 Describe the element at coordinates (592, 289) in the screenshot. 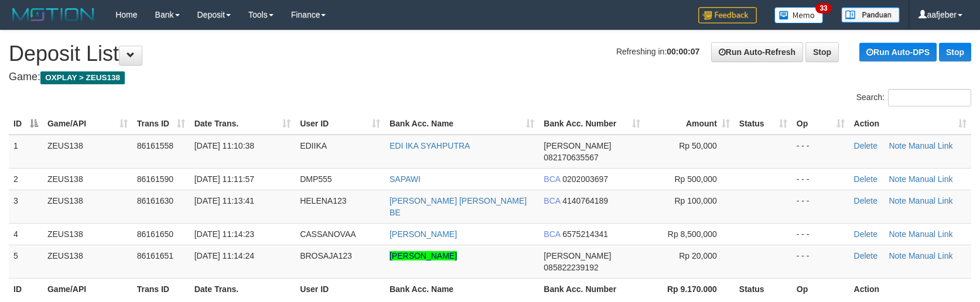

I see `th: Bank Acc. Number` at that location.